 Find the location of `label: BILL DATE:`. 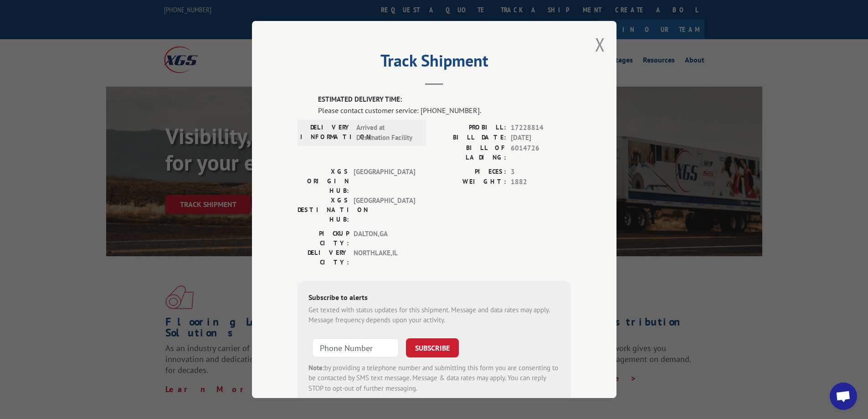

label: BILL DATE: is located at coordinates (470, 138).